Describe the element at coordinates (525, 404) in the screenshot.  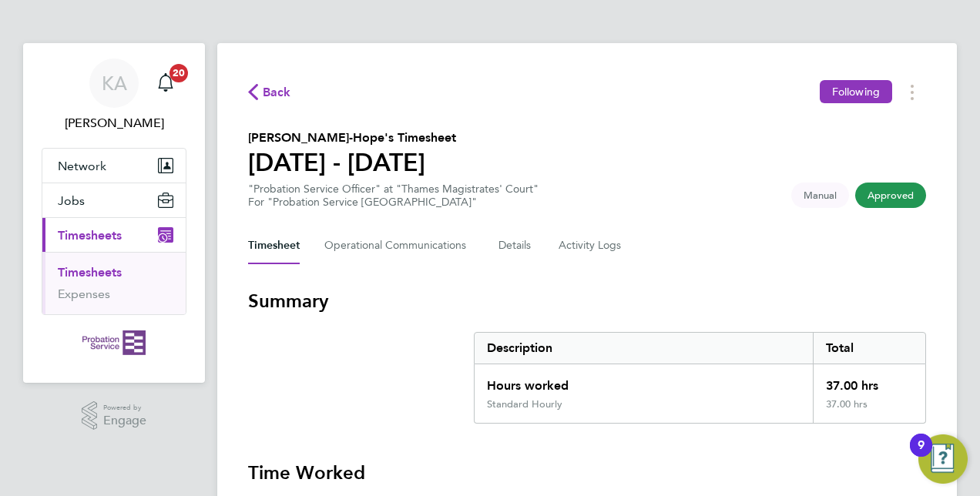
I see `div: Standard Hourly` at that location.